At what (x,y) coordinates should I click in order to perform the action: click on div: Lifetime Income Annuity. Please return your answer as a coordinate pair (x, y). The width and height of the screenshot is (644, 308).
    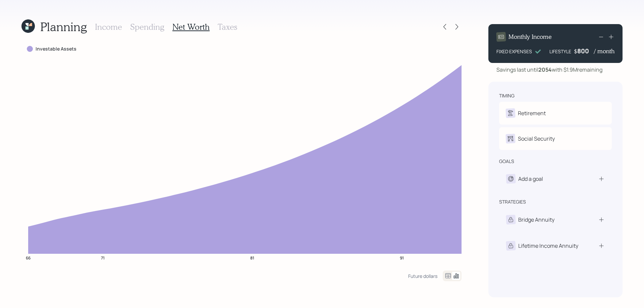
    Looking at the image, I should click on (548, 246).